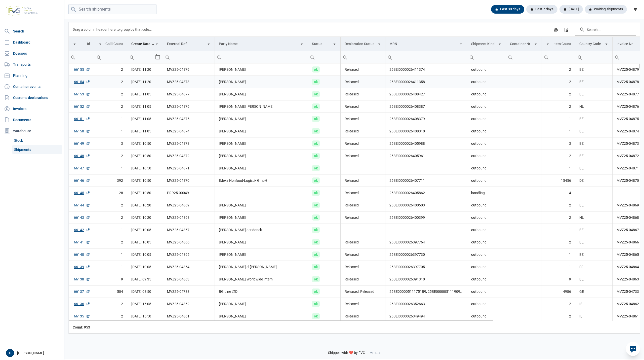  I want to click on a: Invoices, so click(32, 109).